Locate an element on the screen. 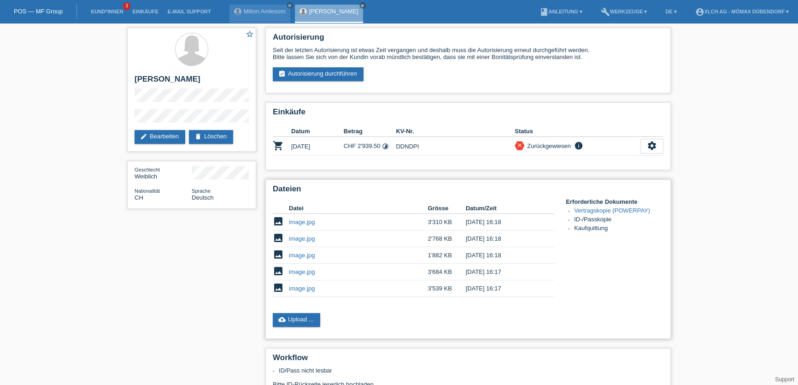 Image resolution: width=798 pixels, height=385 pixels. li: ID-/Passkopie is located at coordinates (619, 220).